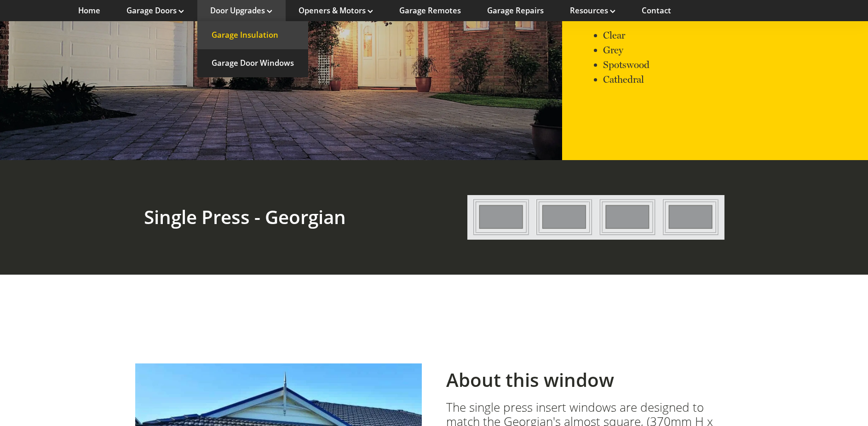 The height and width of the screenshot is (426, 868). Describe the element at coordinates (253, 63) in the screenshot. I see `a: Garage Door Windows` at that location.